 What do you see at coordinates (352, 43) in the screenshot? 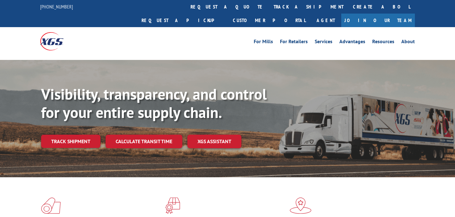
I see `a: Advantages` at bounding box center [352, 43].